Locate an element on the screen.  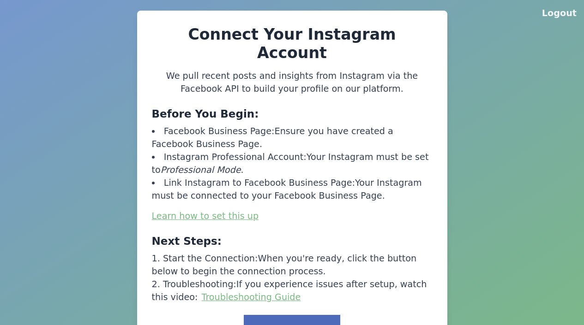
p: We pull recent posts and insights from Instagram via the Facebook API to build your profile on ou... is located at coordinates (292, 83).